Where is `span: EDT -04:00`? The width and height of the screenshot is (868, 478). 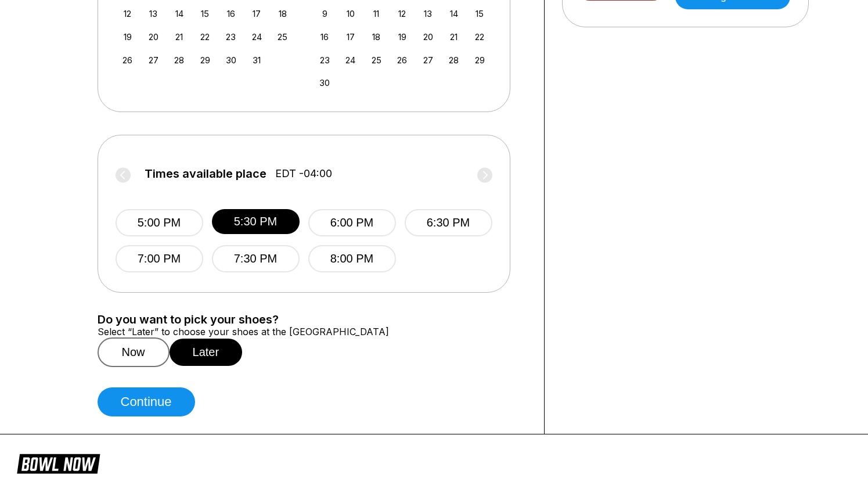 span: EDT -04:00 is located at coordinates (304, 173).